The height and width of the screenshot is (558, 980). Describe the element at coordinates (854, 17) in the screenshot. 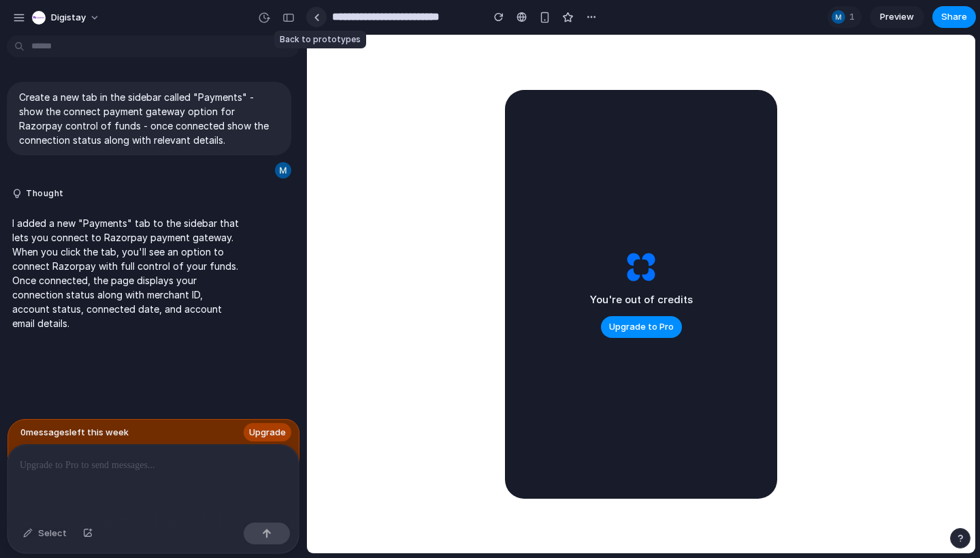

I see `span: 1` at that location.